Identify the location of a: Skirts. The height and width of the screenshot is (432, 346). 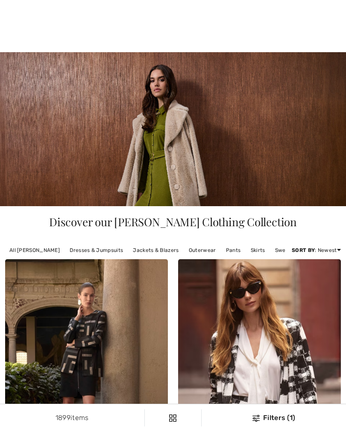
(258, 250).